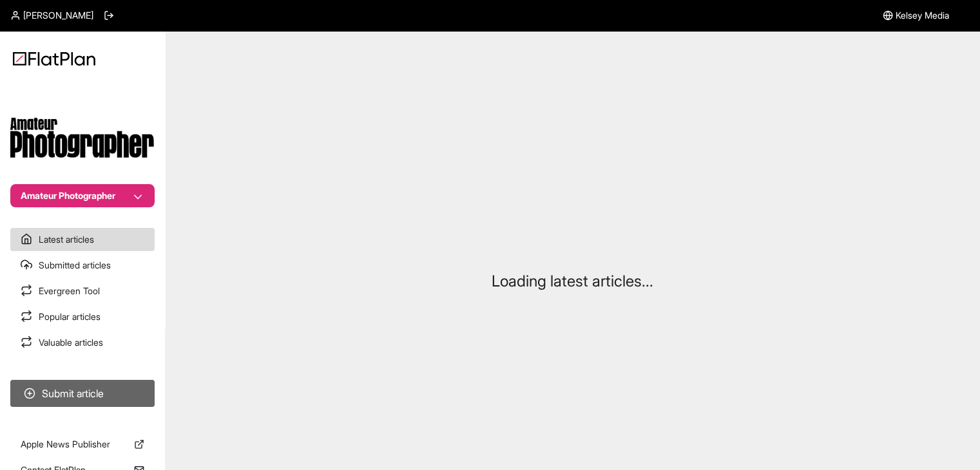 The image size is (980, 470). I want to click on a: Submitted articles, so click(83, 265).